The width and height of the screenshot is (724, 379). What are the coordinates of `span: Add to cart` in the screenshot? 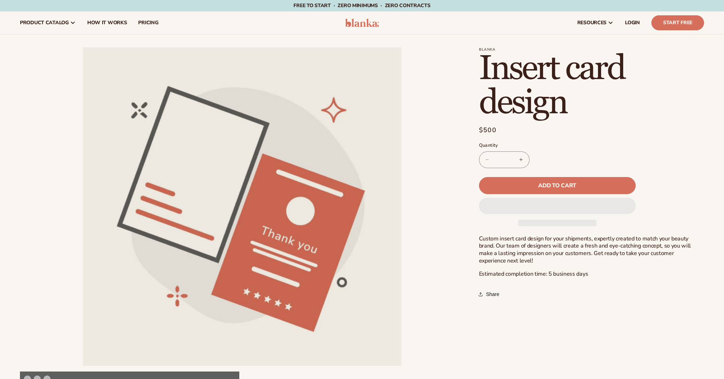 It's located at (557, 186).